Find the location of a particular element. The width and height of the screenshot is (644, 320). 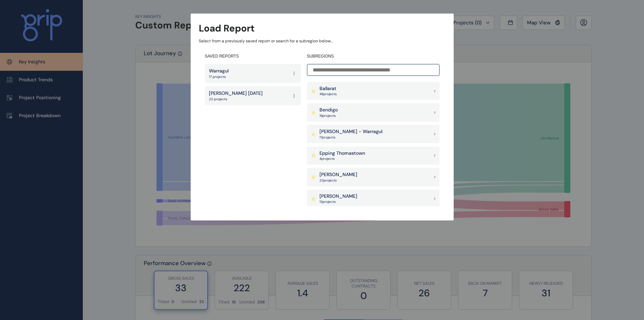

p: 13 project s is located at coordinates (338, 202).